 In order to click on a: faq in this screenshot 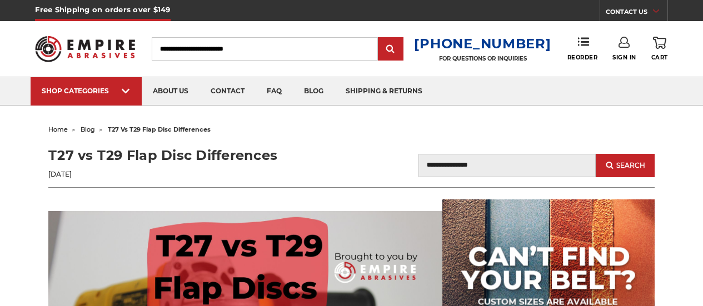, I will do `click(274, 91)`.